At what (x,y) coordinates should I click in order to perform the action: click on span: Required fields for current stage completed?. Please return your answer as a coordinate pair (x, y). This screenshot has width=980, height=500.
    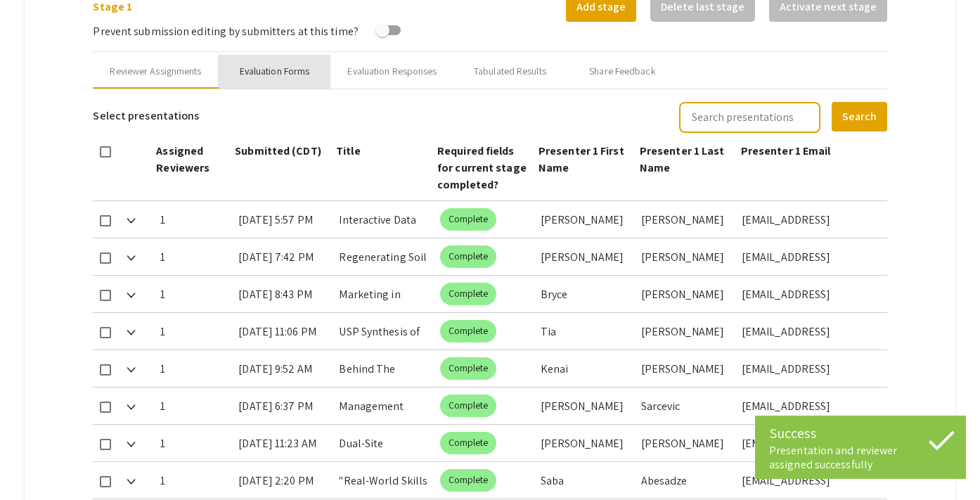
    Looking at the image, I should click on (481, 167).